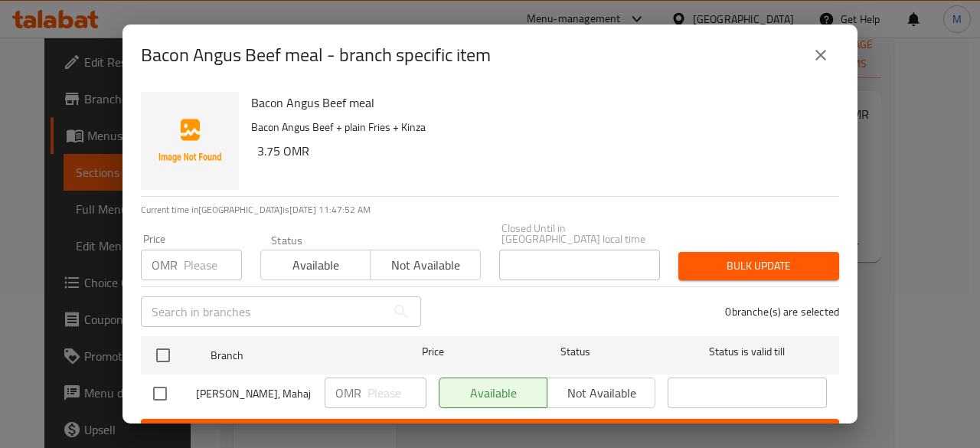  Describe the element at coordinates (821, 55) in the screenshot. I see `button: close` at that location.